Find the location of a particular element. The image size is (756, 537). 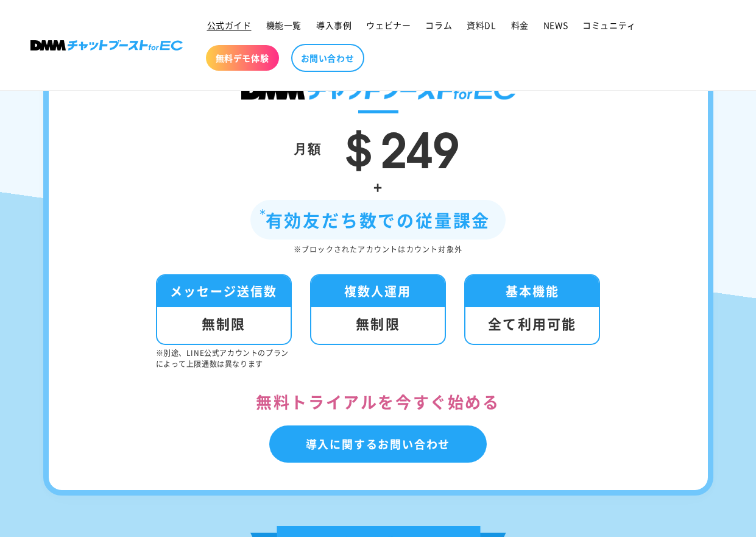

span: コラム is located at coordinates (438, 25).